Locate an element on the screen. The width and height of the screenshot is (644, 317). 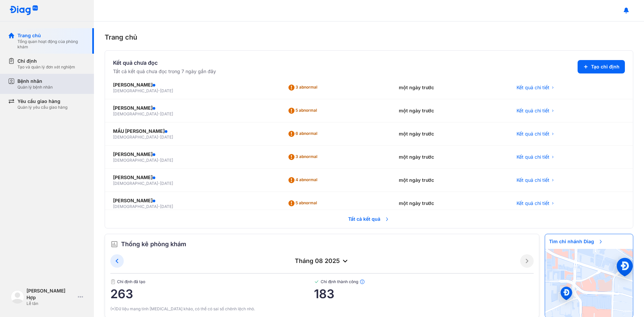
span: 183 is located at coordinates (423, 294).